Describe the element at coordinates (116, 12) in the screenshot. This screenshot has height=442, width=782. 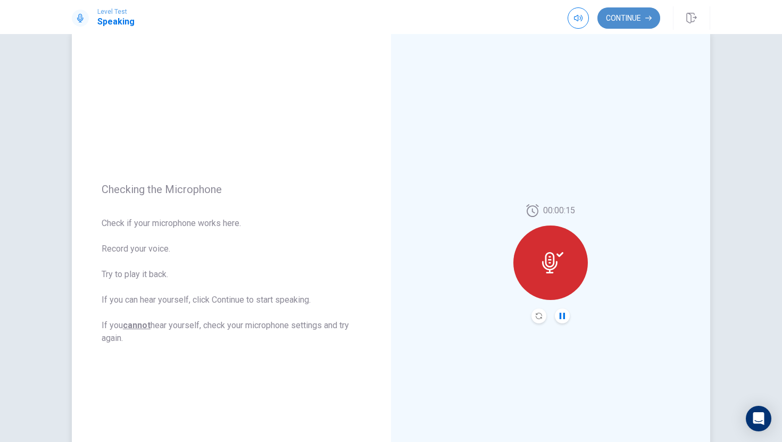
I see `span: Level Test` at that location.